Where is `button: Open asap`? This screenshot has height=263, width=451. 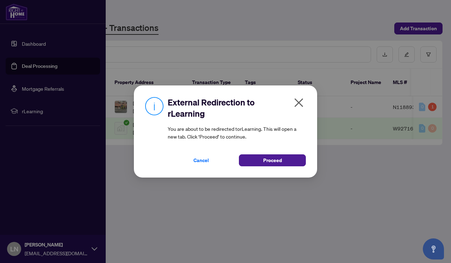 button: Open asap is located at coordinates (433, 249).